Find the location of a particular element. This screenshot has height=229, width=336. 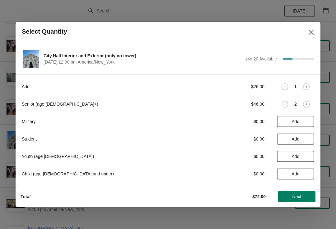

div: Military is located at coordinates (108, 121).